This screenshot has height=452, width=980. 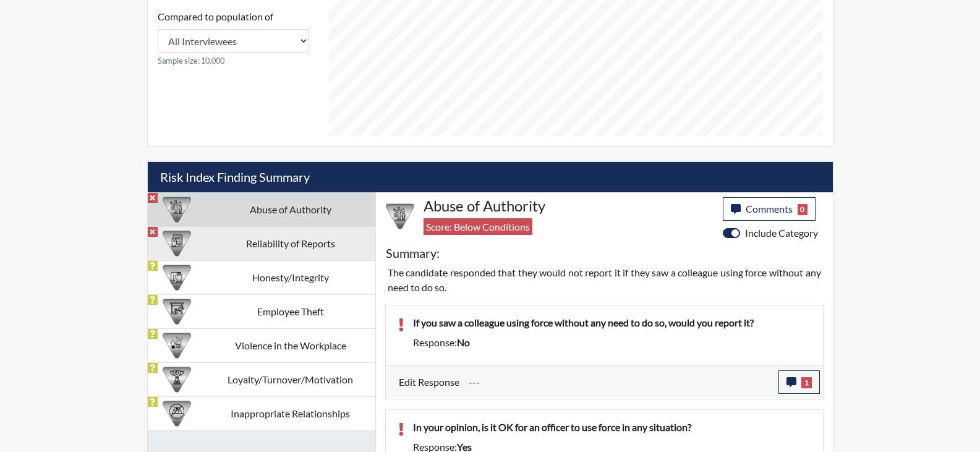 What do you see at coordinates (290, 311) in the screenshot?
I see `td: Employee Theft` at bounding box center [290, 311].